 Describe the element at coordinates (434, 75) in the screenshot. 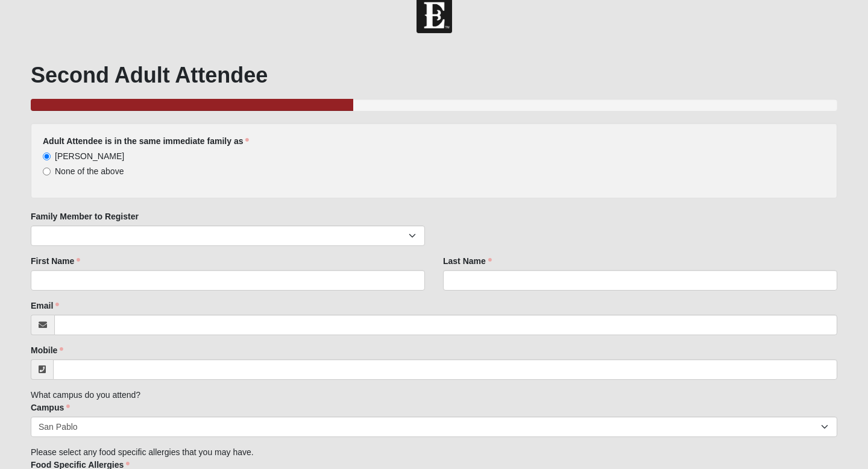

I see `h1: Second Adult Attendee` at that location.